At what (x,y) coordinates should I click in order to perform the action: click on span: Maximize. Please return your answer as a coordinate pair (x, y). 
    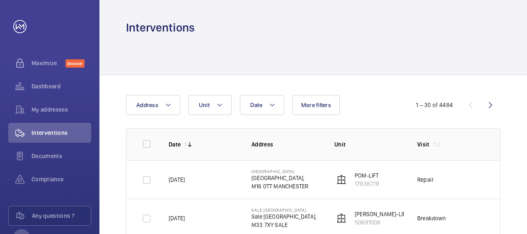
    Looking at the image, I should click on (48, 63).